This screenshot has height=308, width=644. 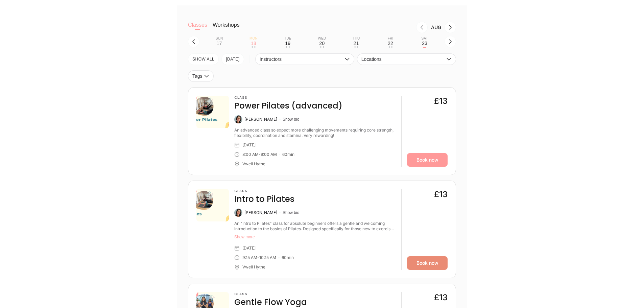 I want to click on div: 21, so click(x=357, y=43).